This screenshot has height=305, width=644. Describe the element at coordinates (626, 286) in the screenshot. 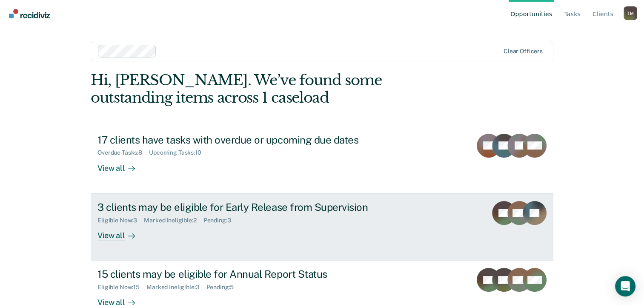

I see `div: Open Intercom Messenger` at that location.